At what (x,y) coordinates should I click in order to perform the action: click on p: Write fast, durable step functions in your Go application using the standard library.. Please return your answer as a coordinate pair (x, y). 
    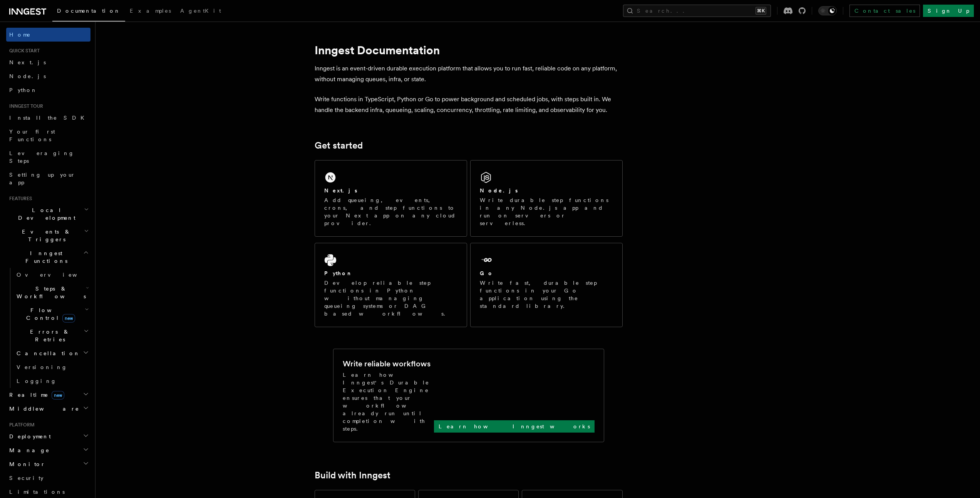
    Looking at the image, I should click on (547, 295).